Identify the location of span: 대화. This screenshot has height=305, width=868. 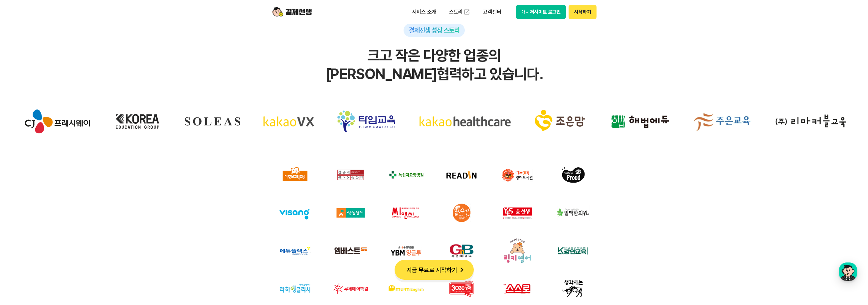
(65, 224).